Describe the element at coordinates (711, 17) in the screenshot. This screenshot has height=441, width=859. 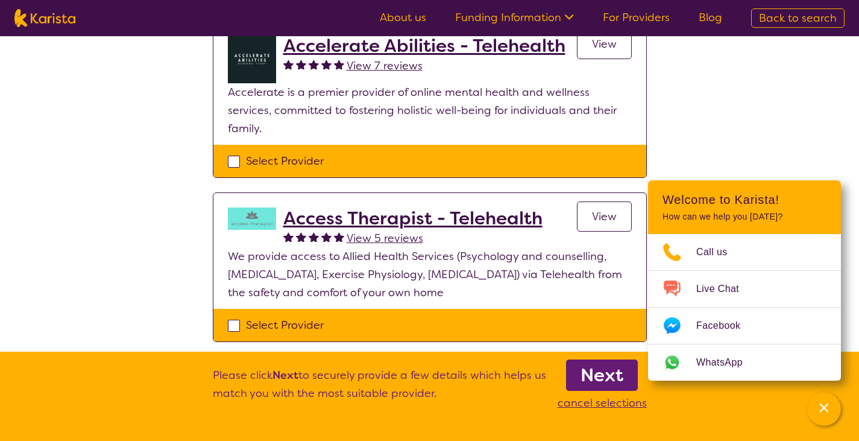
I see `a: Blog` at that location.